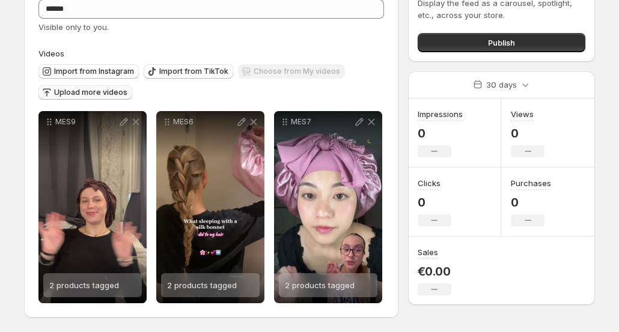 This screenshot has height=332, width=619. I want to click on h3: Views, so click(522, 114).